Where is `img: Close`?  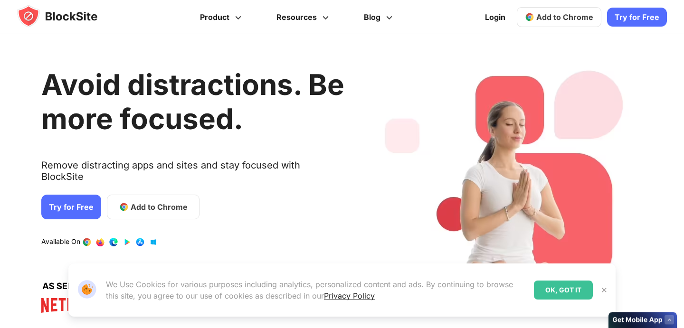
img: Close is located at coordinates (604, 290).